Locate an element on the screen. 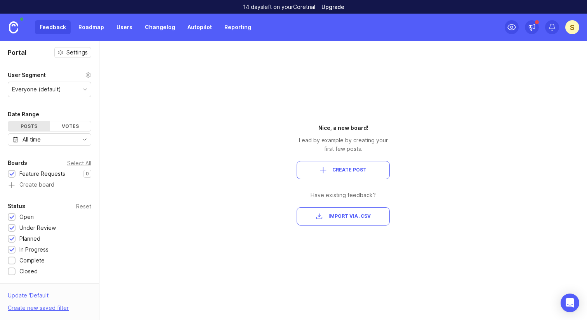  button: Settings is located at coordinates (73, 52).